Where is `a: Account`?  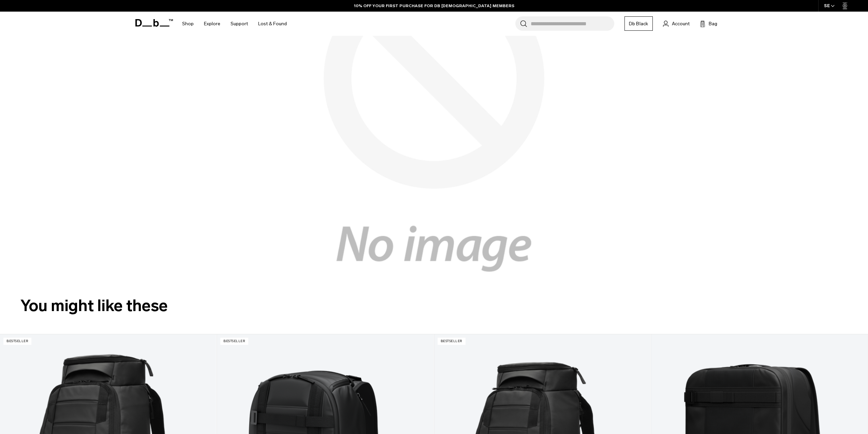
a: Account is located at coordinates (676, 24).